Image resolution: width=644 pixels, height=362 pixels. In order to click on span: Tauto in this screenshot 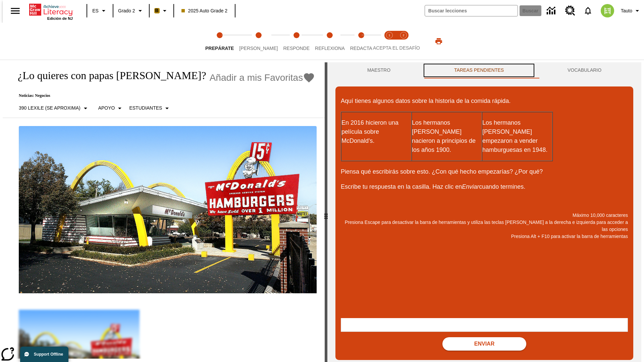, I will do `click(626, 11)`.